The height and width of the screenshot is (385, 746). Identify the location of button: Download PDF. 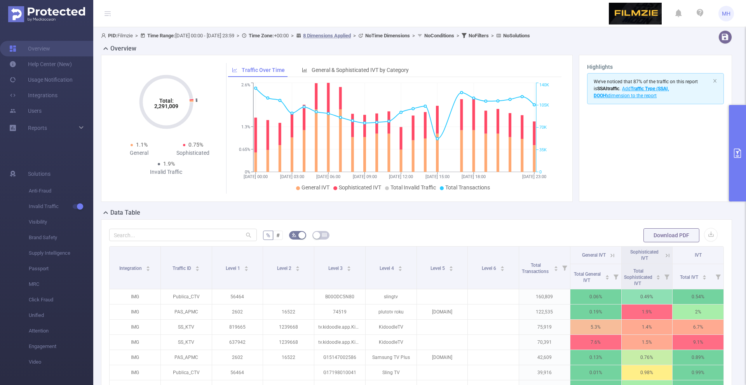
(671, 235).